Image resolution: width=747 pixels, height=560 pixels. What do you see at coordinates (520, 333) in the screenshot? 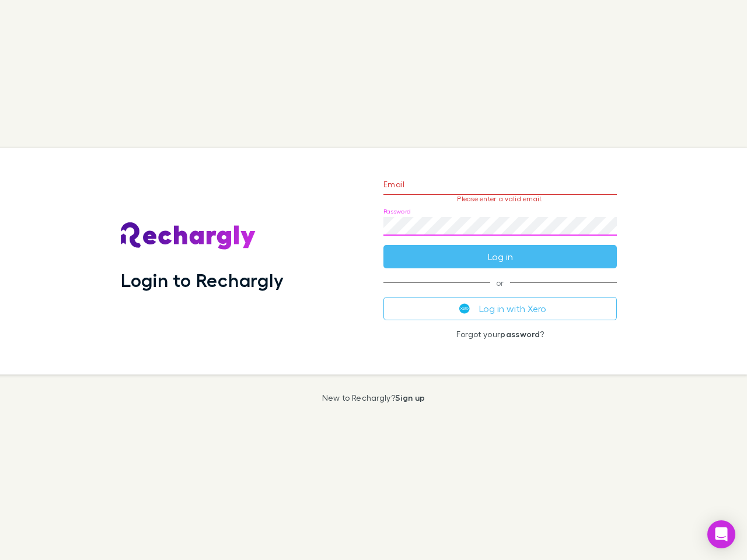
I see `a: password` at bounding box center [520, 333].